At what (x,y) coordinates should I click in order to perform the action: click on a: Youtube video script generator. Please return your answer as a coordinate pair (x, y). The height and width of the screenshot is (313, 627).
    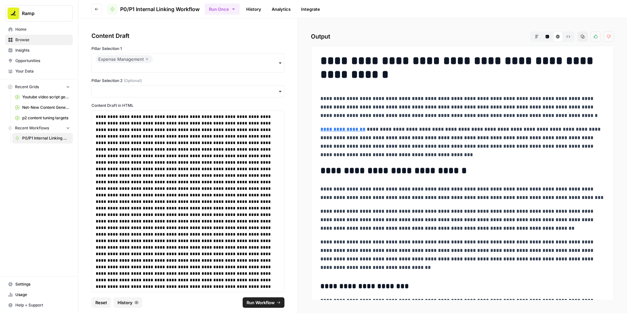
    Looking at the image, I should click on (42, 97).